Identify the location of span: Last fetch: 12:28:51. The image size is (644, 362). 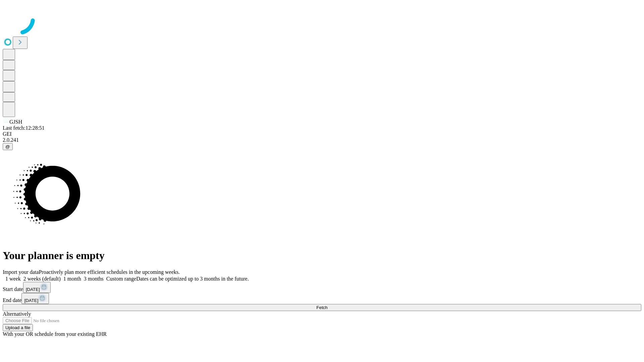
(23, 128).